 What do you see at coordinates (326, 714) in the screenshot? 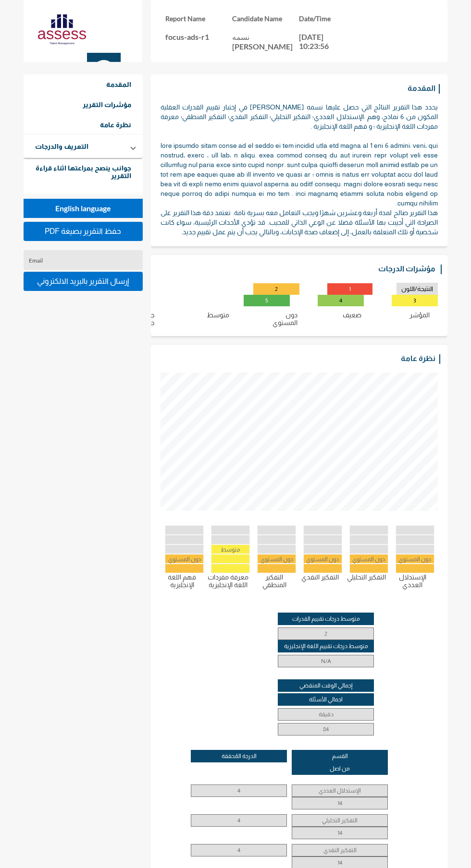
I see `p: دقيقة` at bounding box center [326, 714].